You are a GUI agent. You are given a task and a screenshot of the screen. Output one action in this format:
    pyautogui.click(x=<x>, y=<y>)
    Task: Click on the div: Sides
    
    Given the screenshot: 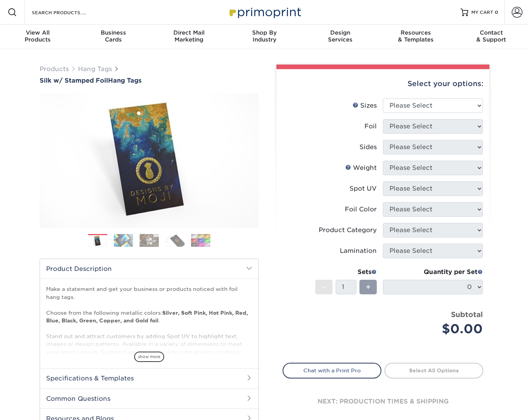 What is the action you would take?
    pyautogui.click(x=368, y=147)
    